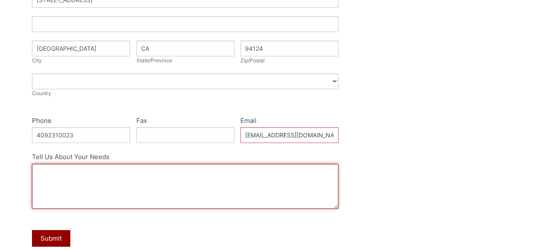  Describe the element at coordinates (186, 61) in the screenshot. I see `div: State/Province` at that location.